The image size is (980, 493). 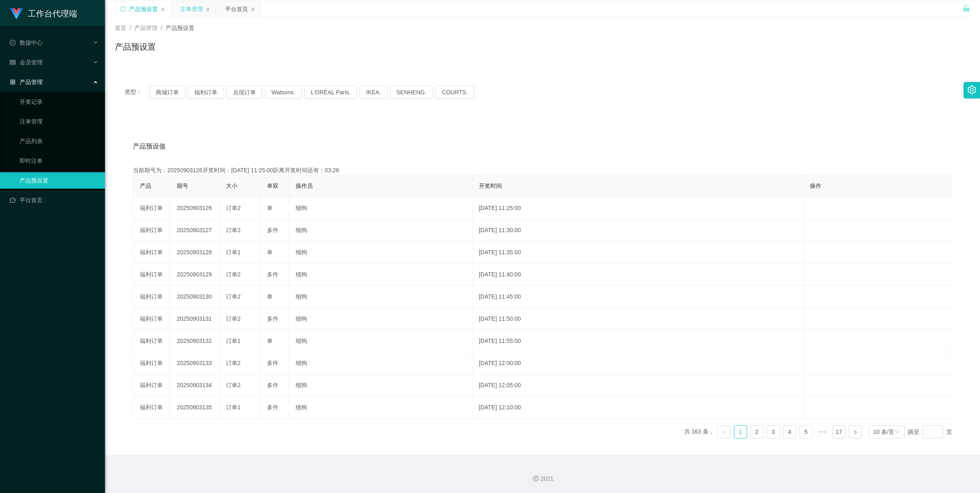 I want to click on td: 20250903131, so click(x=195, y=319).